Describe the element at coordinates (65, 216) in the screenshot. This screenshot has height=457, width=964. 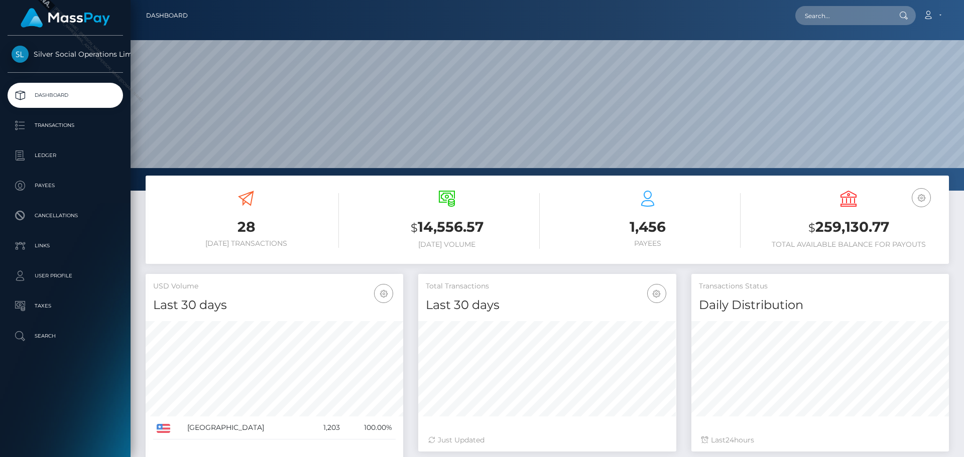
I see `a: Cancellations` at that location.